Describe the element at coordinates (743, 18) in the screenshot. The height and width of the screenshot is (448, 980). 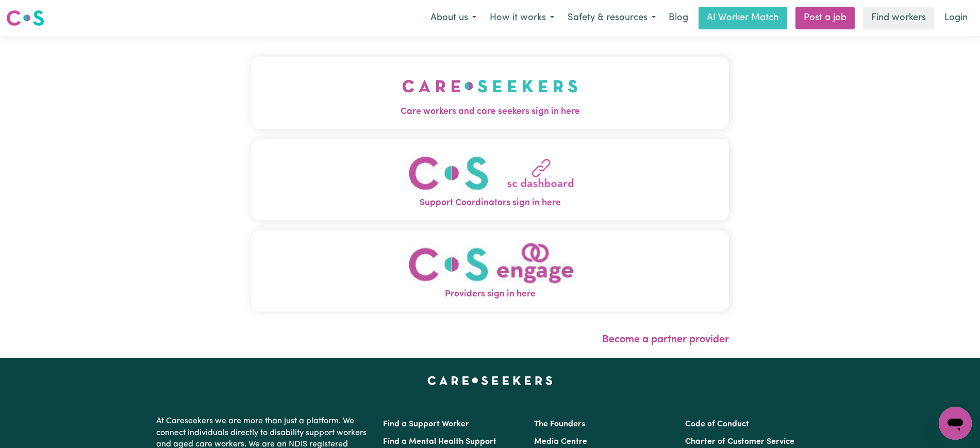
I see `a: AI Worker Match` at that location.